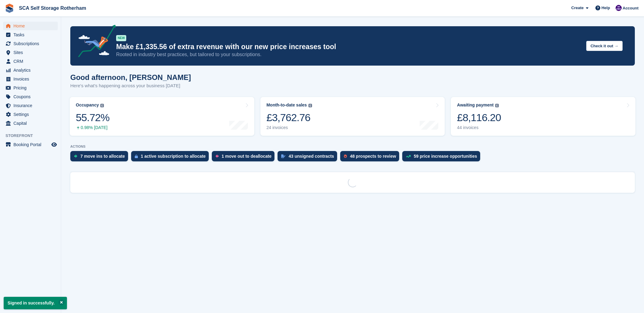 This screenshot has width=644, height=313. Describe the element at coordinates (311, 156) in the screenshot. I see `div: 43 unsigned contracts` at that location.